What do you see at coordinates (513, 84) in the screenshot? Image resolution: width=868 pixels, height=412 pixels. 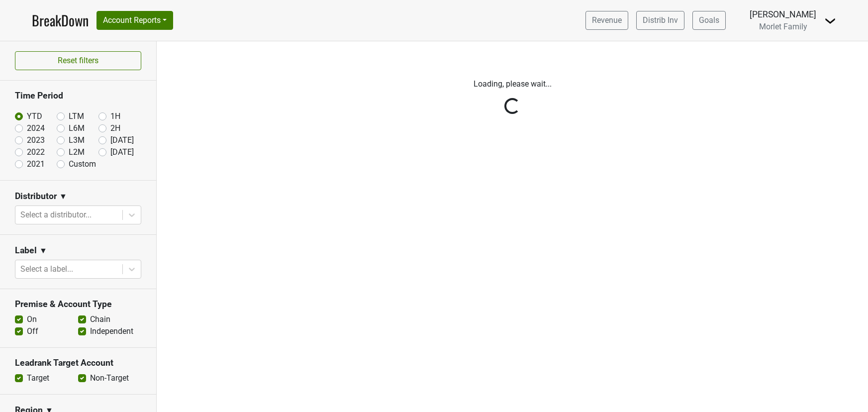 I see `p: Loading, please wait...` at bounding box center [513, 84].